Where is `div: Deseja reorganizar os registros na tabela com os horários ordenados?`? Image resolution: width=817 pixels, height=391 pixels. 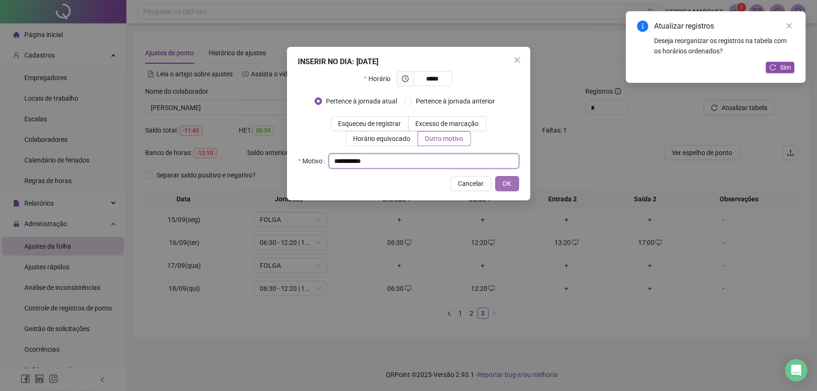 div: Deseja reorganizar os registros na tabela com os horários ordenados? is located at coordinates (725, 46).